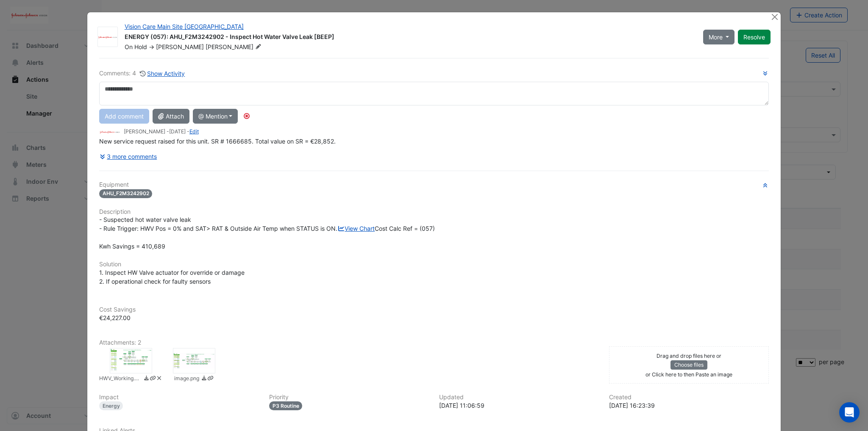 Image resolution: width=868 pixels, height=431 pixels. What do you see at coordinates (128, 156) in the screenshot?
I see `button: 3 more comments` at bounding box center [128, 156].